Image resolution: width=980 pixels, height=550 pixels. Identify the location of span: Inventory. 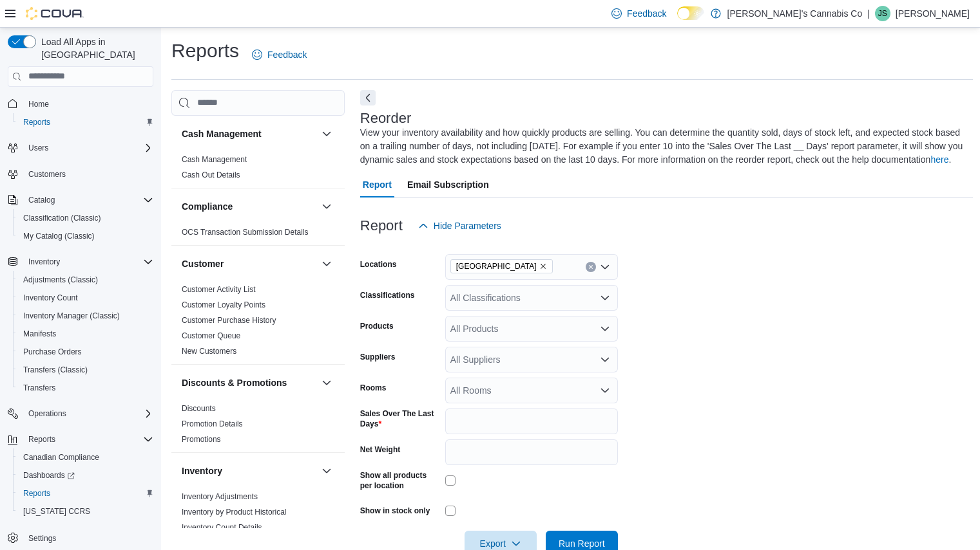
(88, 262).